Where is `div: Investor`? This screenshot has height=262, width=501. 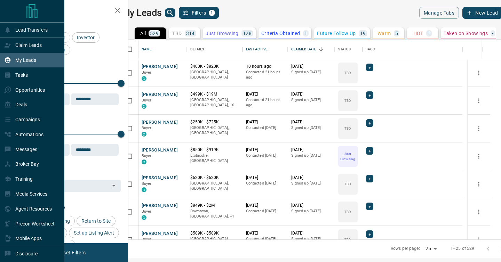 div: Investor is located at coordinates (86, 38).